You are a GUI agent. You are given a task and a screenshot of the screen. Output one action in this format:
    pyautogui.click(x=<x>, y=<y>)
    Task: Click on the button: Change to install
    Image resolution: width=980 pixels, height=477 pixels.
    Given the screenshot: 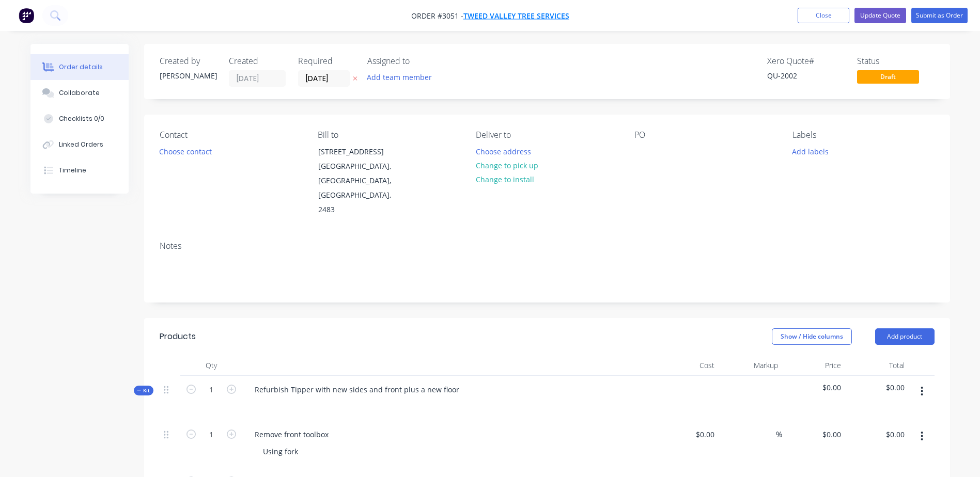 What is the action you would take?
    pyautogui.click(x=505, y=179)
    